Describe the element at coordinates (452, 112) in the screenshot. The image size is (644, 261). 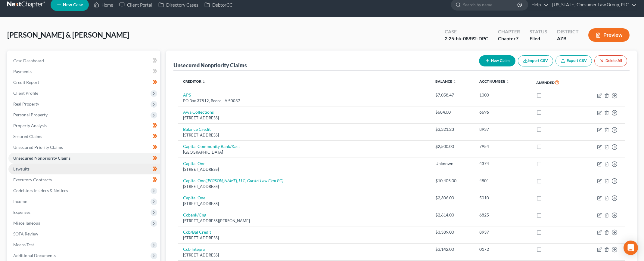
I see `div: $684.00` at that location.